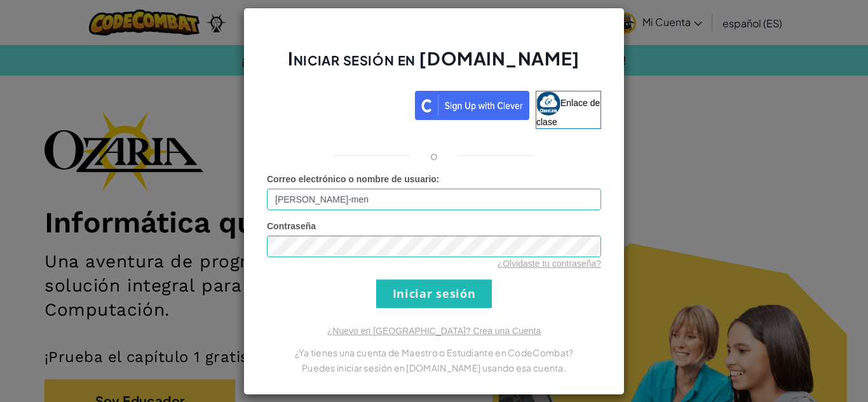 This screenshot has width=868, height=402. Describe the element at coordinates (549, 104) in the screenshot. I see `img: classlink-logo-small.png` at that location.